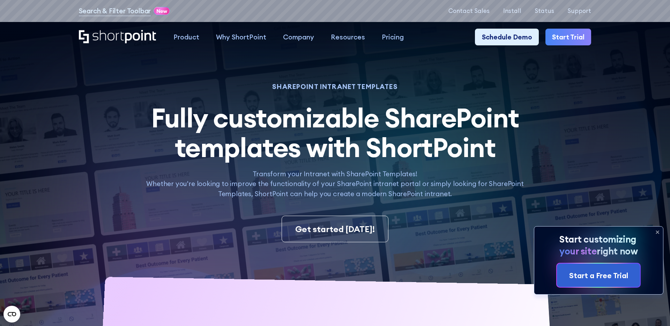  Describe the element at coordinates (298, 37) in the screenshot. I see `div: Company` at that location.